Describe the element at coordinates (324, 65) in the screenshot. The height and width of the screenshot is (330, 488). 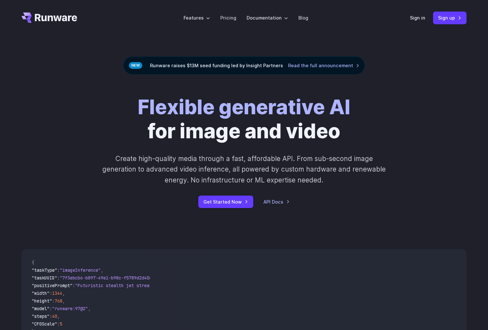
I see `a: Read the full announcement` at that location.